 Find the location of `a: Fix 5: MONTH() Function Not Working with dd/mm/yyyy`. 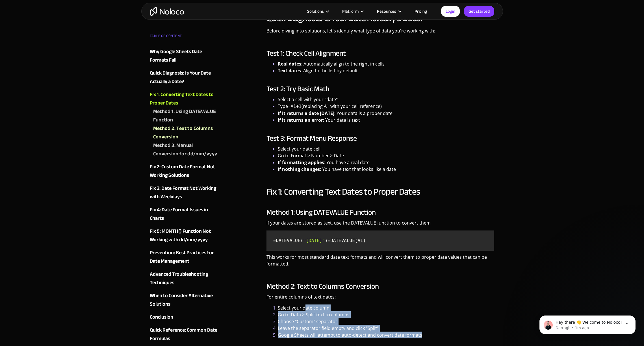

a: Fix 5: MONTH() Function Not Working with dd/mm/yyyy is located at coordinates (184, 236).